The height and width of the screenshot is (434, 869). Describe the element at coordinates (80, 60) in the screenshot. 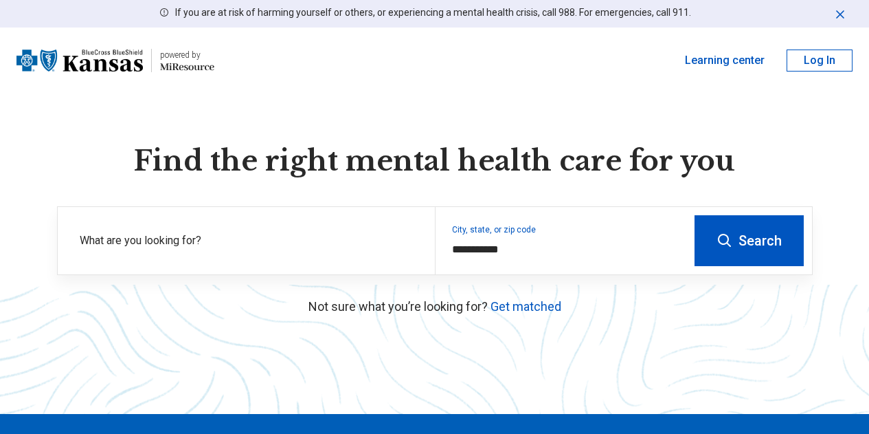

I see `img: Blue Cross Blue Shield Kansas` at that location.